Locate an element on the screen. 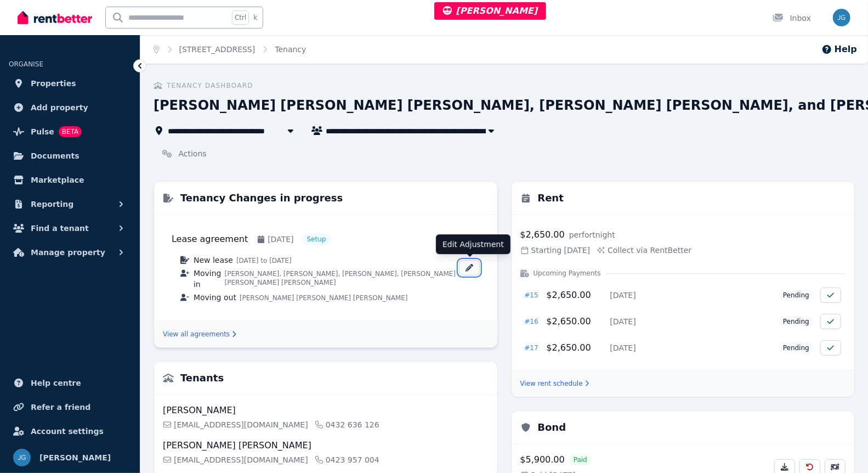  span: BETA is located at coordinates (70, 132).